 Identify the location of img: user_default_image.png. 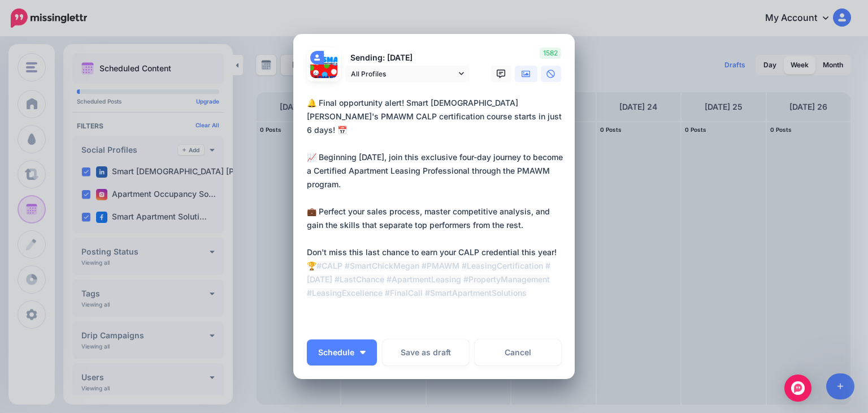
(317, 58).